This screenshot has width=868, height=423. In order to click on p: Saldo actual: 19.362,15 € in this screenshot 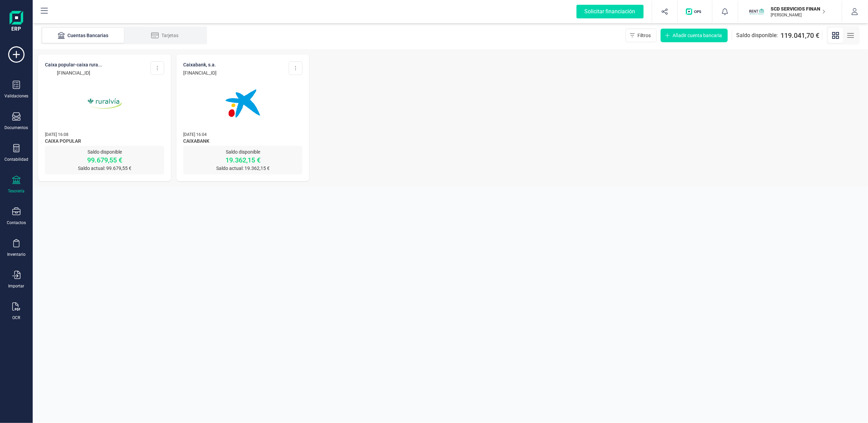, I will do `click(243, 168)`.